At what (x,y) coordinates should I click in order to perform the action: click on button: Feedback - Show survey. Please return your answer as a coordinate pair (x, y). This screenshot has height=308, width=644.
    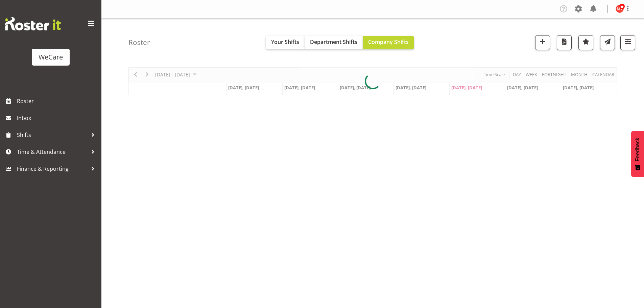
    Looking at the image, I should click on (638, 154).